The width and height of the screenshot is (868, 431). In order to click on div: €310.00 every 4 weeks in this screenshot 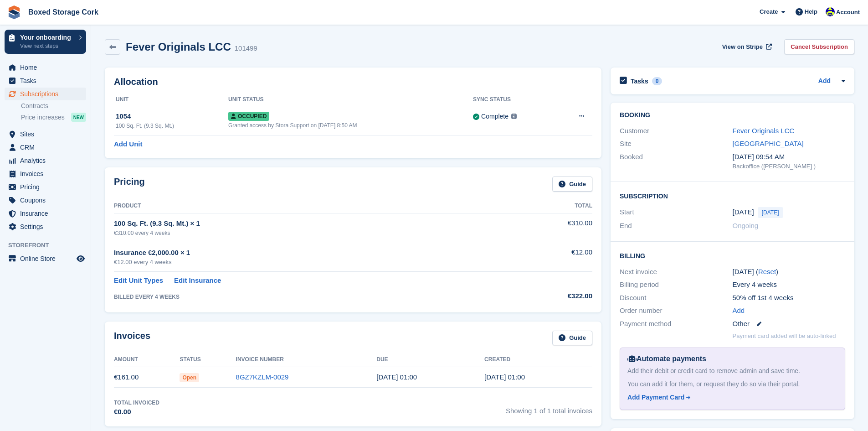, I will do `click(308, 233)`.